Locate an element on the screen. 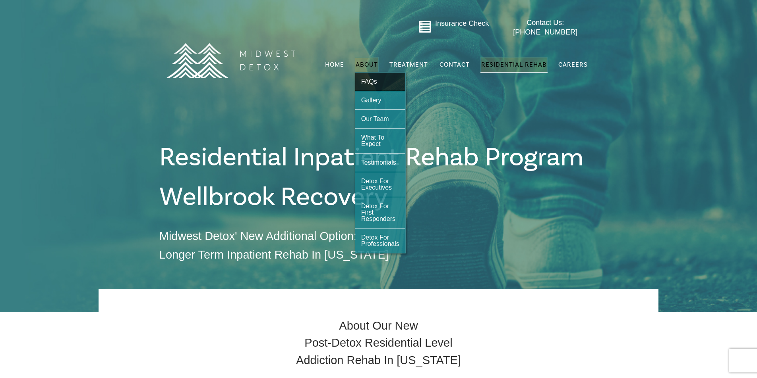  a: FAQs is located at coordinates (380, 82).